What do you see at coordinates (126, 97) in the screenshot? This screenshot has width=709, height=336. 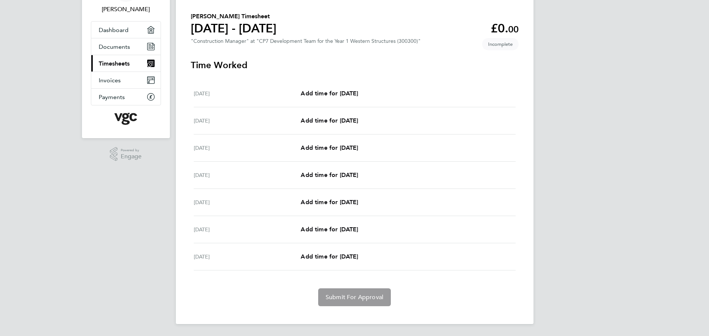 I see `a: Payments` at bounding box center [126, 97].